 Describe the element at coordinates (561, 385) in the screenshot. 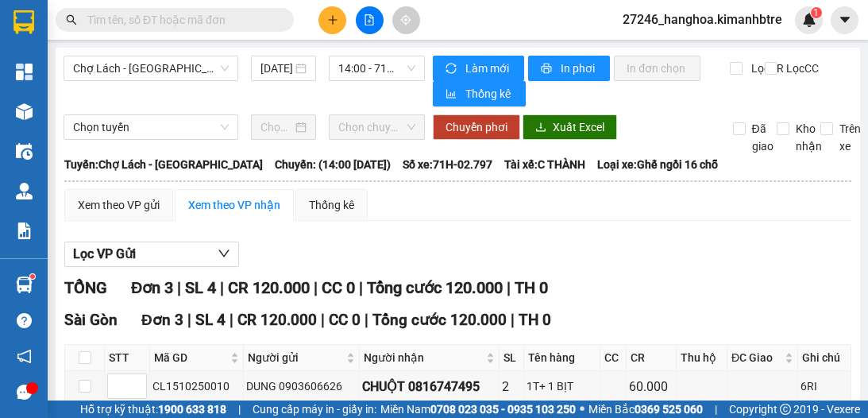

I see `div: 1T+ 1 BỊT` at that location.